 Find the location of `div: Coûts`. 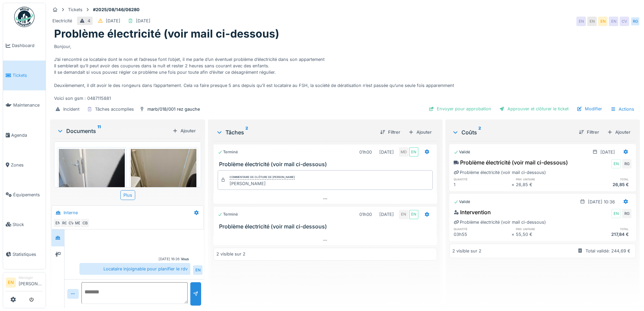

div: Coûts is located at coordinates (512, 132).